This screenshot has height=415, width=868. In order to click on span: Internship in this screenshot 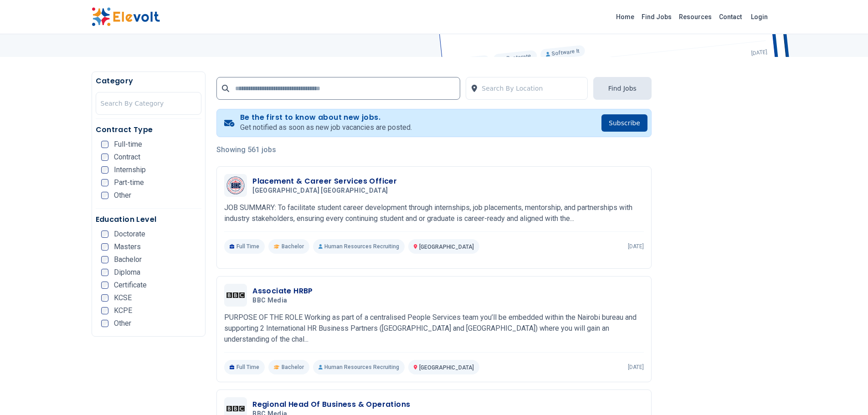, I will do `click(130, 170)`.